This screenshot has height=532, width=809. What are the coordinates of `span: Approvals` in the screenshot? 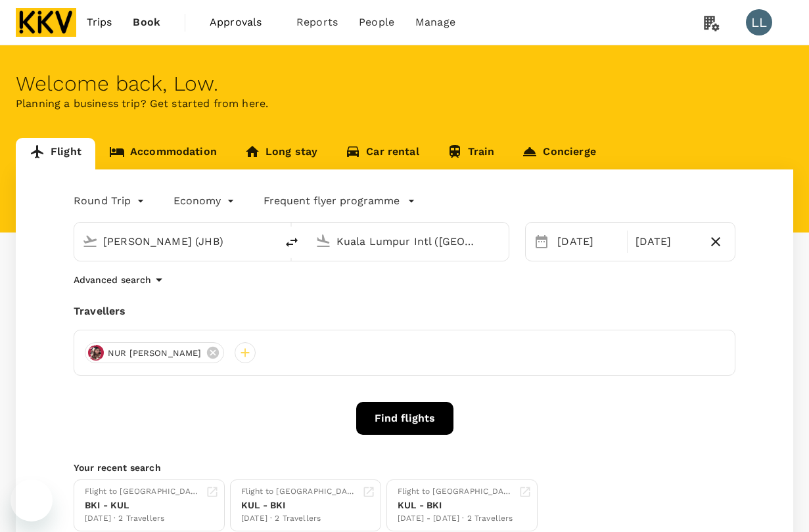 It's located at (242, 22).